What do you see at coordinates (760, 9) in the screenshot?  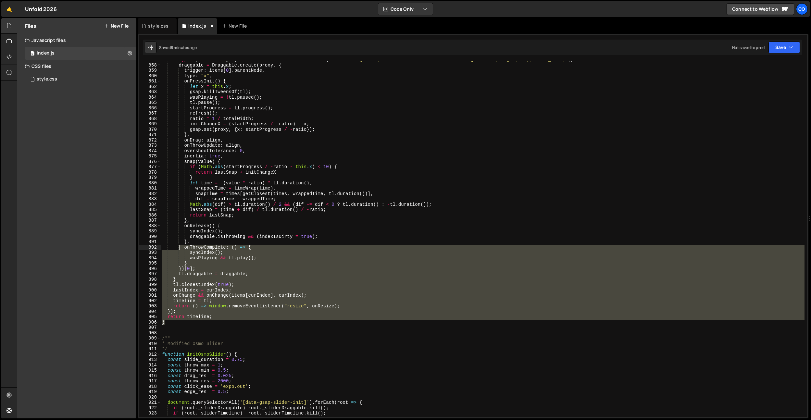 I see `a: Connect to Webflow` at bounding box center [760, 9].